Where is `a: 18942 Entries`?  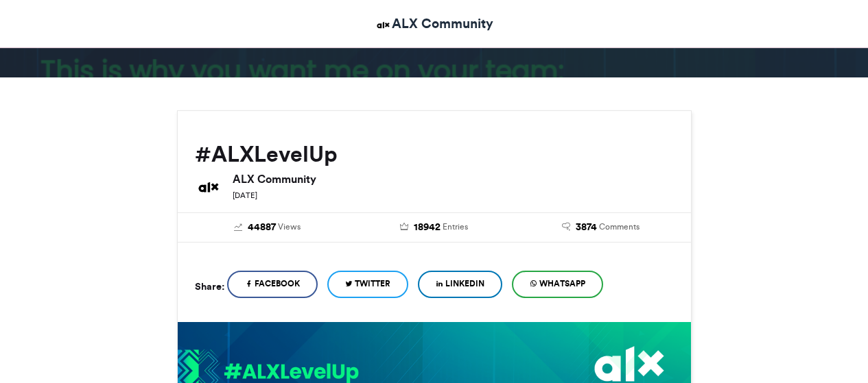 a: 18942 Entries is located at coordinates (434, 227).